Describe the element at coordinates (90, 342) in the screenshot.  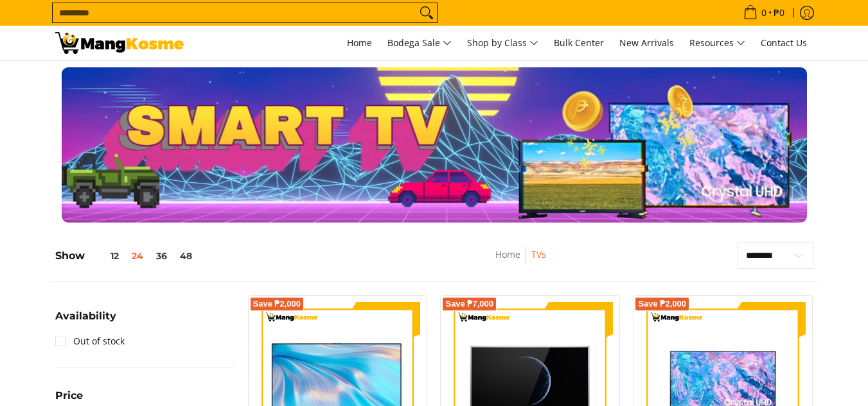
I see `a: Out of stock` at that location.